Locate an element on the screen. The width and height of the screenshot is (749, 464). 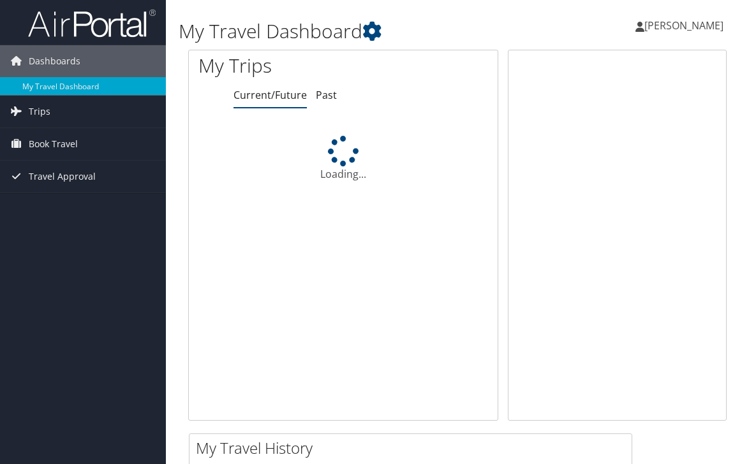
h1: My Trips is located at coordinates (279, 66).